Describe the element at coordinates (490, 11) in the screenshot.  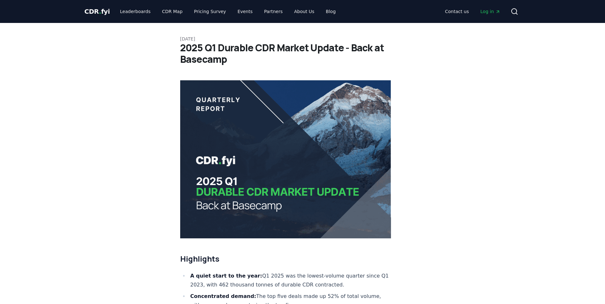
I see `span: Log in` at that location.